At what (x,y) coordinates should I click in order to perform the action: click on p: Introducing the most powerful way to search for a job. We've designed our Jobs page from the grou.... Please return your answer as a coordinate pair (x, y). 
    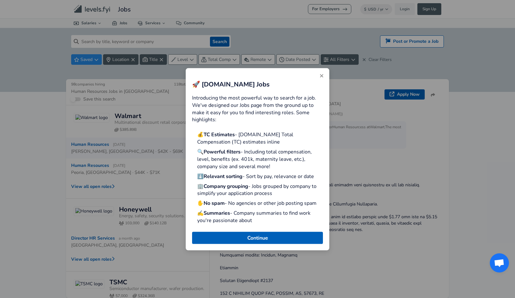
    Looking at the image, I should click on (257, 109).